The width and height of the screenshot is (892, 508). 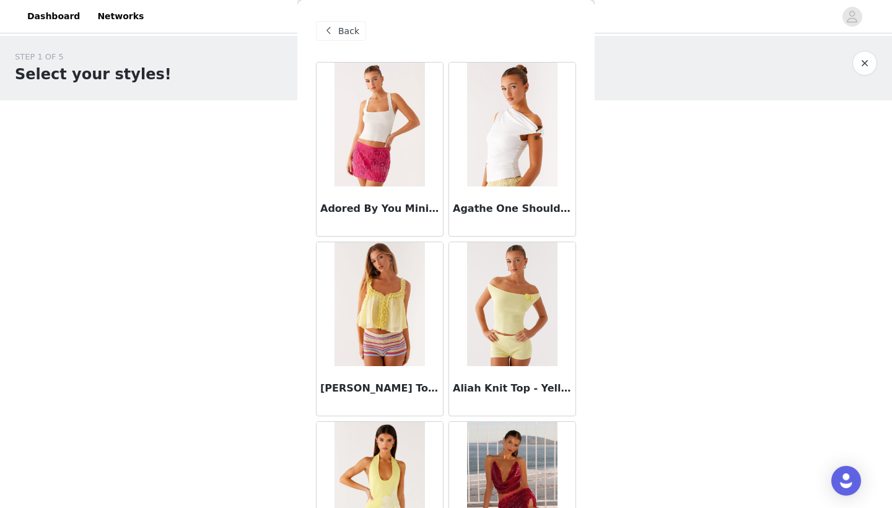 I want to click on a: Networks, so click(x=120, y=16).